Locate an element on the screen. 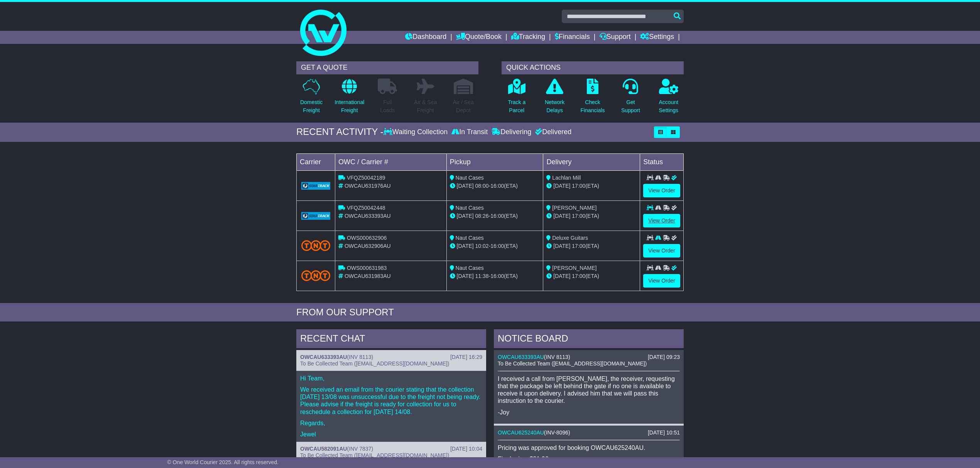 The width and height of the screenshot is (980, 468). div: Waiting Collection is located at coordinates (416, 132).